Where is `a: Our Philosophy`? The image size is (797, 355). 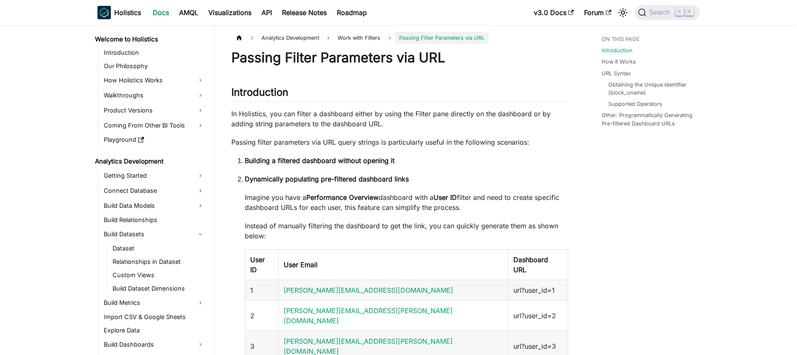 a: Our Philosophy is located at coordinates (154, 66).